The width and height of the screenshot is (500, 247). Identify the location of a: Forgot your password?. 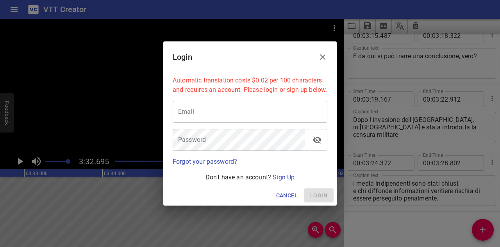
(204, 161).